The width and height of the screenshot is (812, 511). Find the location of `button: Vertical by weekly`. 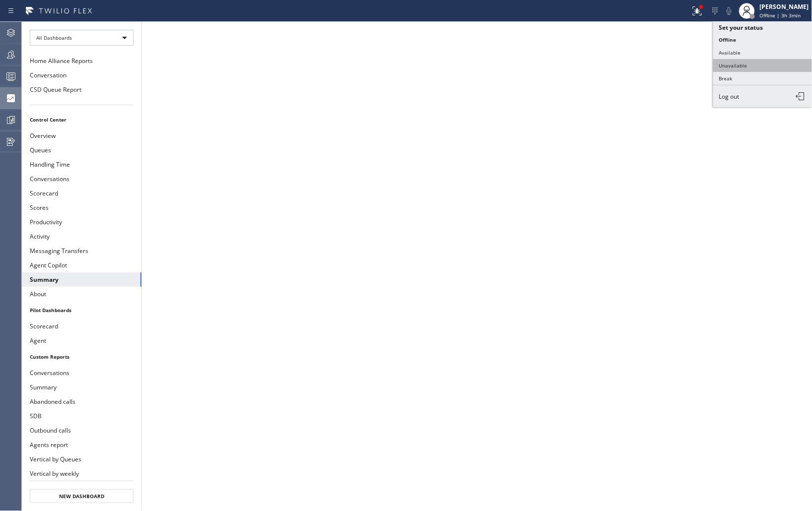

button: Vertical by weekly is located at coordinates (81, 473).